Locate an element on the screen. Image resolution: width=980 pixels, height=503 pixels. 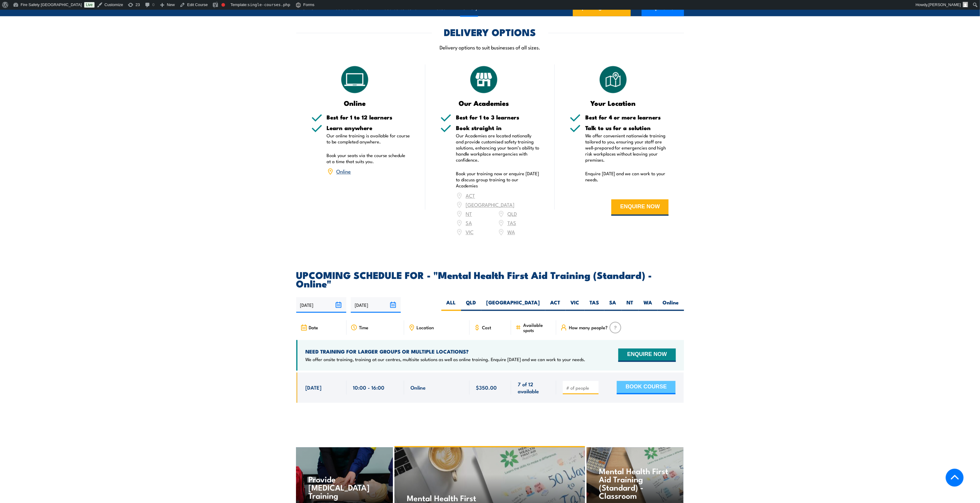
label: SA is located at coordinates (613, 305).